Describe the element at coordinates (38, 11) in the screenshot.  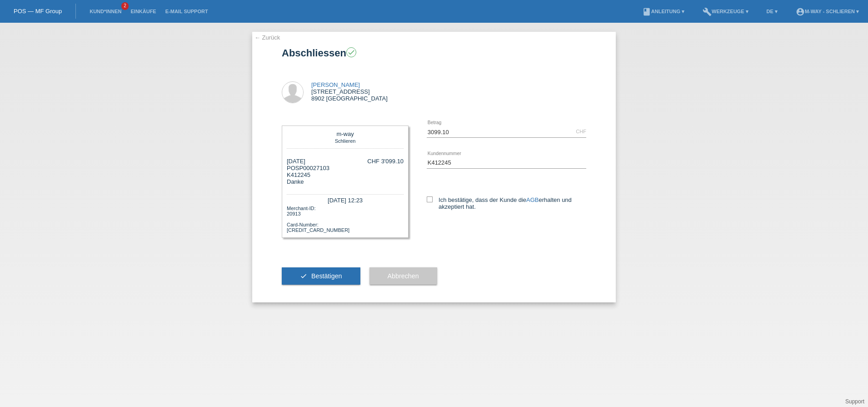
I see `a: POS — MF Group` at that location.